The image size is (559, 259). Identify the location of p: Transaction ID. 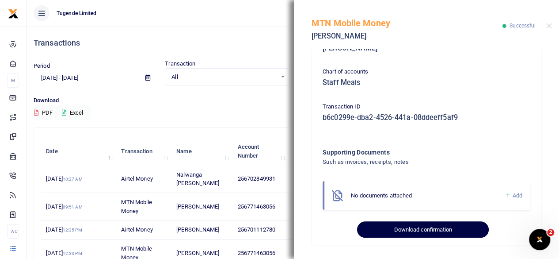
(426, 106).